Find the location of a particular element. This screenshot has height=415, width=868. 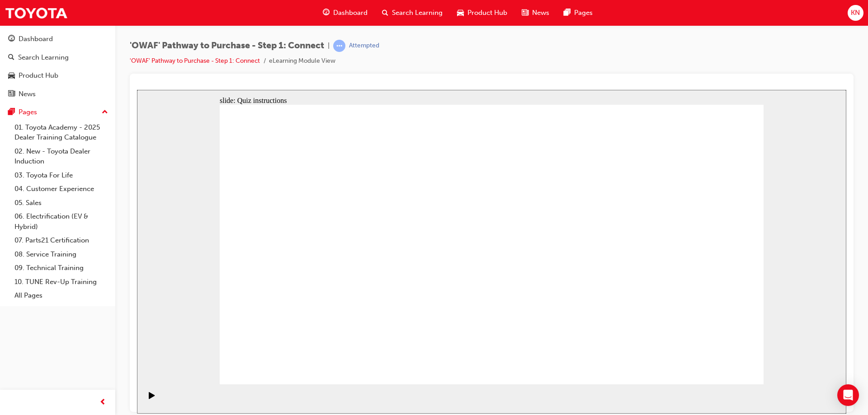

span: Product Hub is located at coordinates (487, 13).